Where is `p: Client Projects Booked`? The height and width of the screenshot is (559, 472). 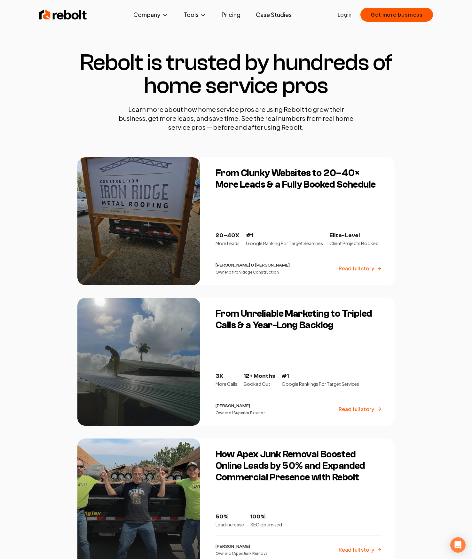 p: Client Projects Booked is located at coordinates (354, 243).